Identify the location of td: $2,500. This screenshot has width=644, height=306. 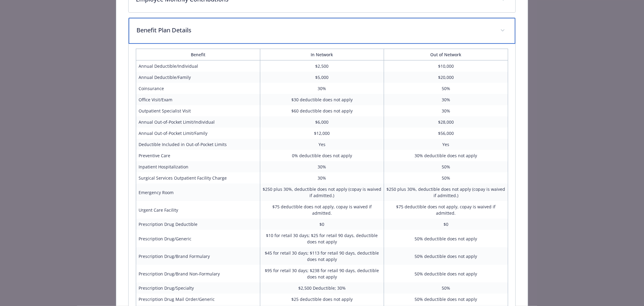
(322, 66).